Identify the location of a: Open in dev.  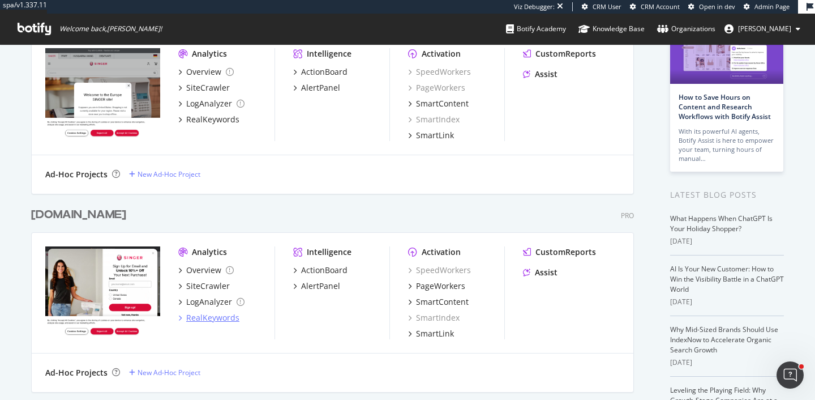
(712, 7).